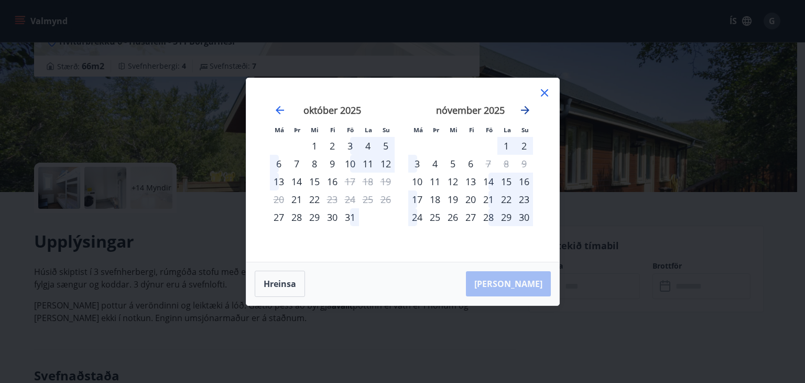 The image size is (805, 383). I want to click on td: Choose mánudagur, 27. október 2025 as your check-in date. It’s available., so click(279, 217).